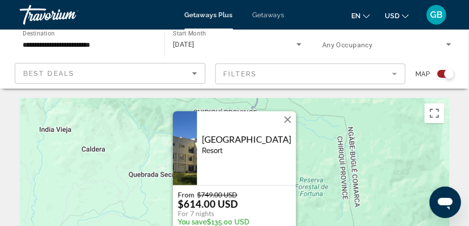  Describe the element at coordinates (49, 73) in the screenshot. I see `span: Best Deals` at that location.